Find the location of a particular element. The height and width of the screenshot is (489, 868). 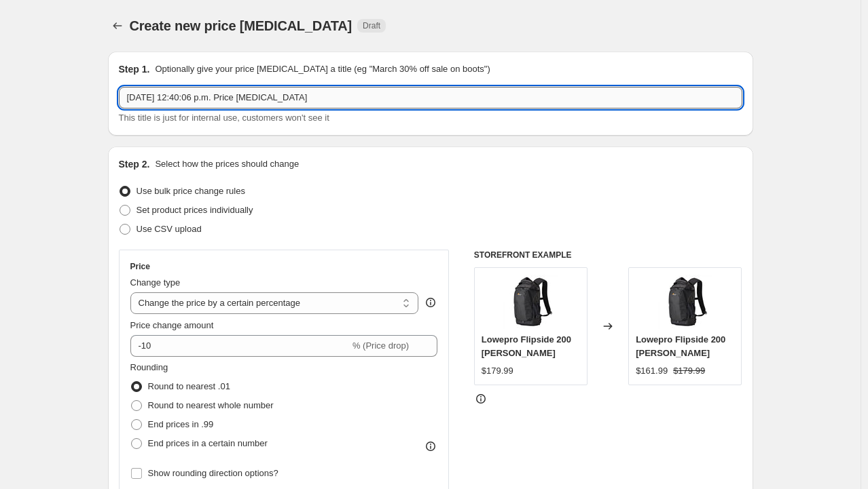

span: Rounding is located at coordinates (150, 367).